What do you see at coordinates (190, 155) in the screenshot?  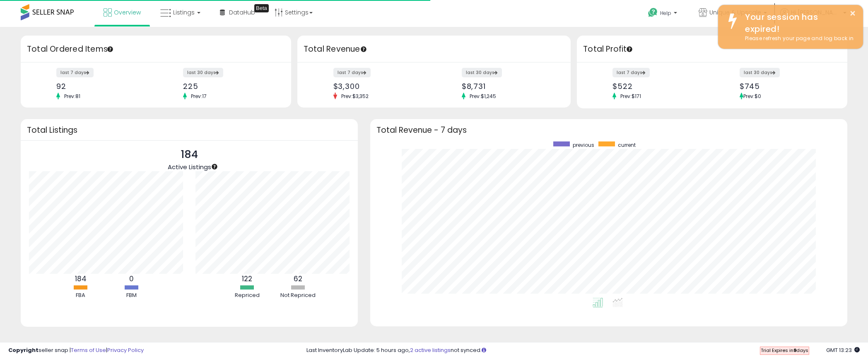 I see `p: 184` at bounding box center [190, 155].